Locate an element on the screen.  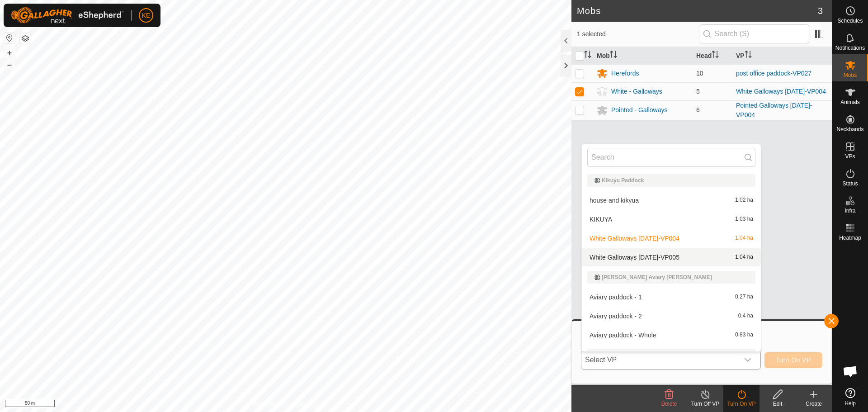
li: Aviary paddock - Whole is located at coordinates (671, 335).